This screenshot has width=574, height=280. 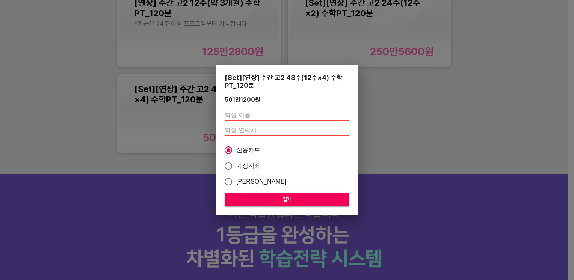 What do you see at coordinates (287, 130) in the screenshot?
I see `input: 학생 연락처` at bounding box center [287, 130].